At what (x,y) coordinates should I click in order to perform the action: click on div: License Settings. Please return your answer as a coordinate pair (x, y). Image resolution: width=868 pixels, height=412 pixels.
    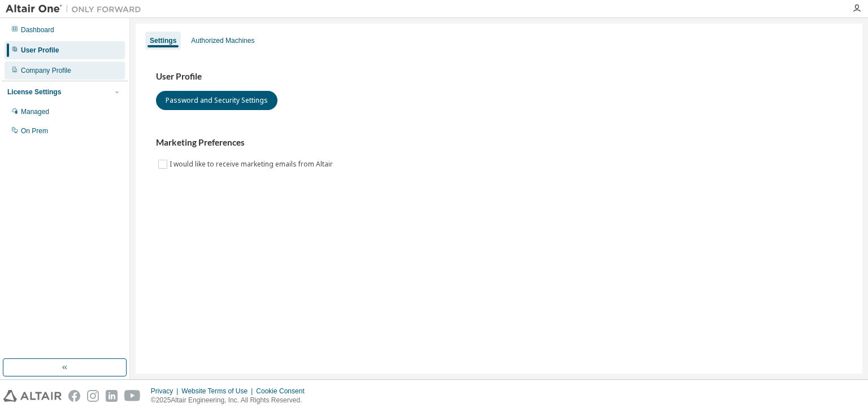
    Looking at the image, I should click on (34, 92).